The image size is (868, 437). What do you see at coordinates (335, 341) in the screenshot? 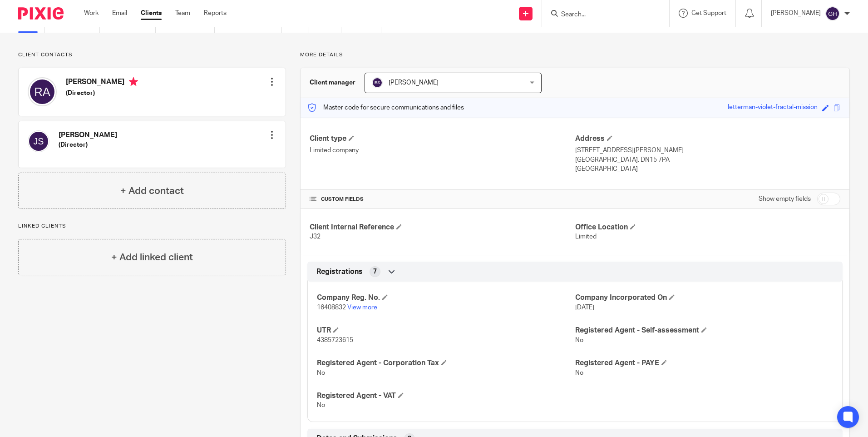
I see `span: 4385723615` at bounding box center [335, 341].